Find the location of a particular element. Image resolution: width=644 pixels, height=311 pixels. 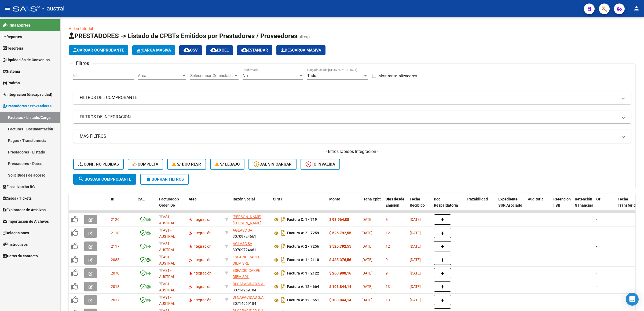

button: S/ legajo is located at coordinates (227, 164).